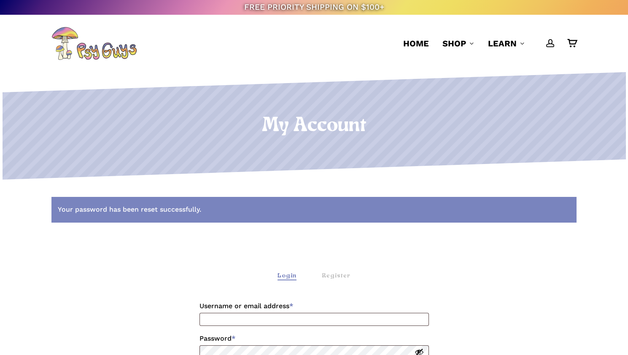  I want to click on div: Login, so click(287, 276).